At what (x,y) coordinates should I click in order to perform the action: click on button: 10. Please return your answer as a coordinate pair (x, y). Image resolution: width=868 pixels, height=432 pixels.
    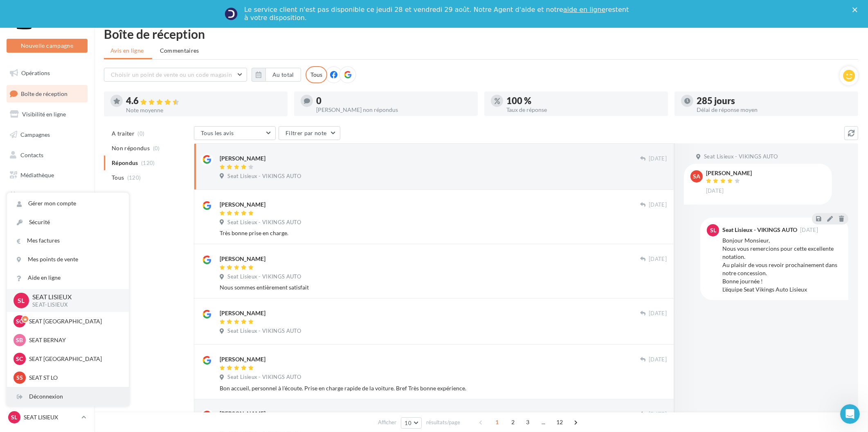
    Looking at the image, I should click on (411, 423).